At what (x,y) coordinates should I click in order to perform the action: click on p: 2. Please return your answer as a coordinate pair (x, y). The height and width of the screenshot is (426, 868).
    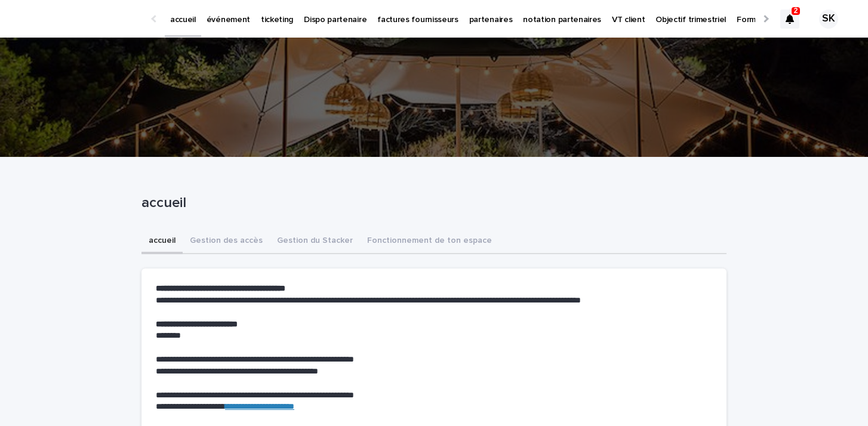
    Looking at the image, I should click on (795, 10).